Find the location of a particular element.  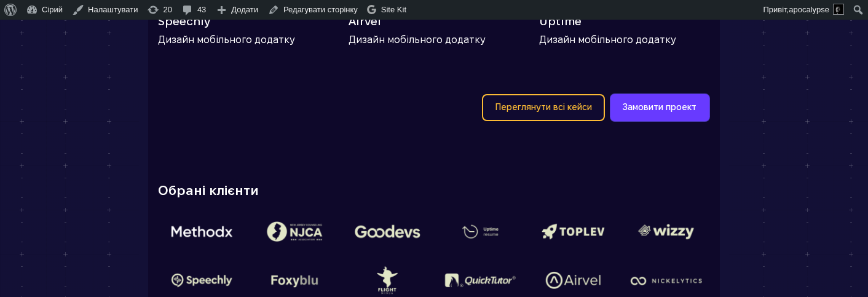

h5: Uptime is located at coordinates (625, 21).